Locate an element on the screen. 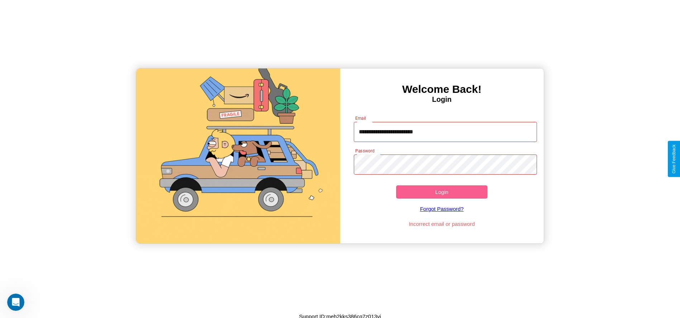  p: Incorrect email or password is located at coordinates (442, 224).